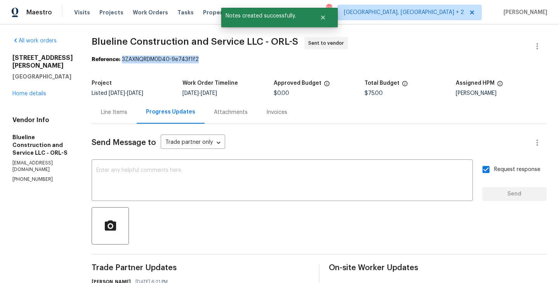  What do you see at coordinates (218, 12) in the screenshot?
I see `span: Properties` at bounding box center [218, 12].